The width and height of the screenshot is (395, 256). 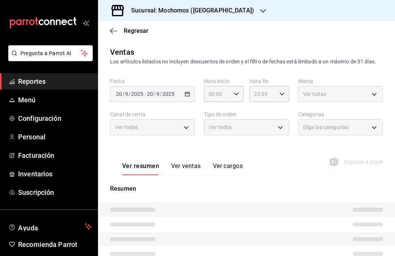 What do you see at coordinates (55, 192) in the screenshot?
I see `span: Suscripción` at bounding box center [55, 192].